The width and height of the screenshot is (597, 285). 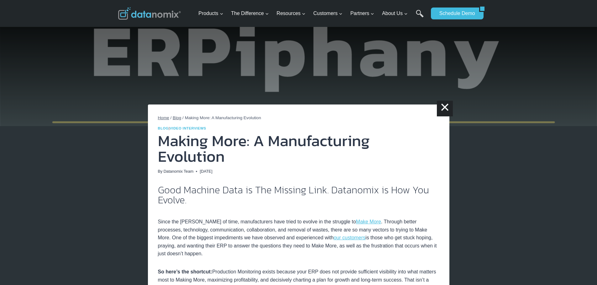 I want to click on span: Products, so click(x=211, y=13).